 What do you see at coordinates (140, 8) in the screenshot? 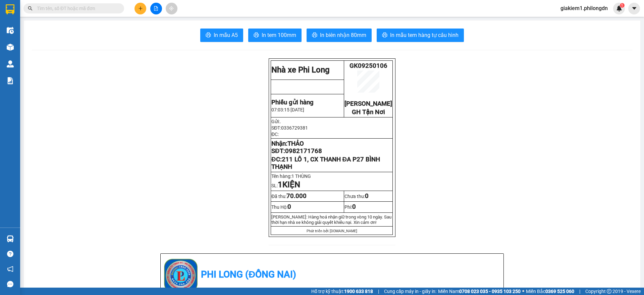
I see `button: plus` at bounding box center [140, 8].